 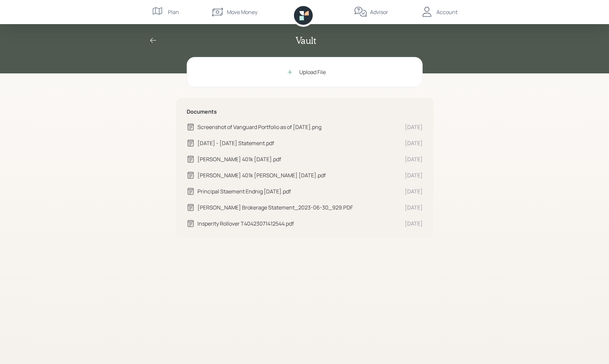 I want to click on div: Account, so click(x=447, y=12).